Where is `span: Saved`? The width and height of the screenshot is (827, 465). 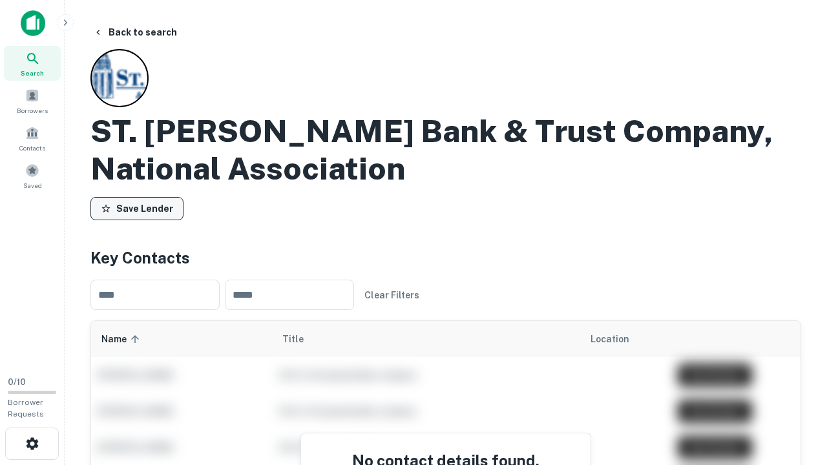
span: Saved is located at coordinates (32, 185).